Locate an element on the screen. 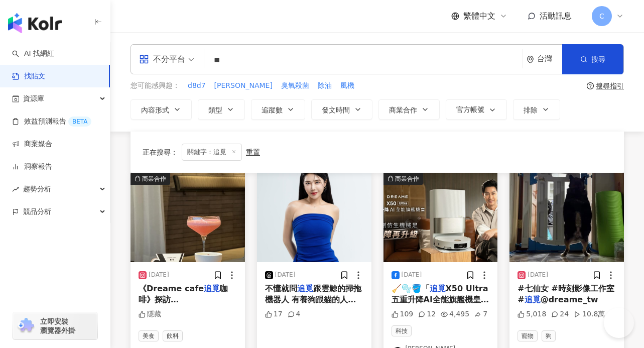 This screenshot has width=644, height=348. a: 洞察報告 is located at coordinates (32, 167).